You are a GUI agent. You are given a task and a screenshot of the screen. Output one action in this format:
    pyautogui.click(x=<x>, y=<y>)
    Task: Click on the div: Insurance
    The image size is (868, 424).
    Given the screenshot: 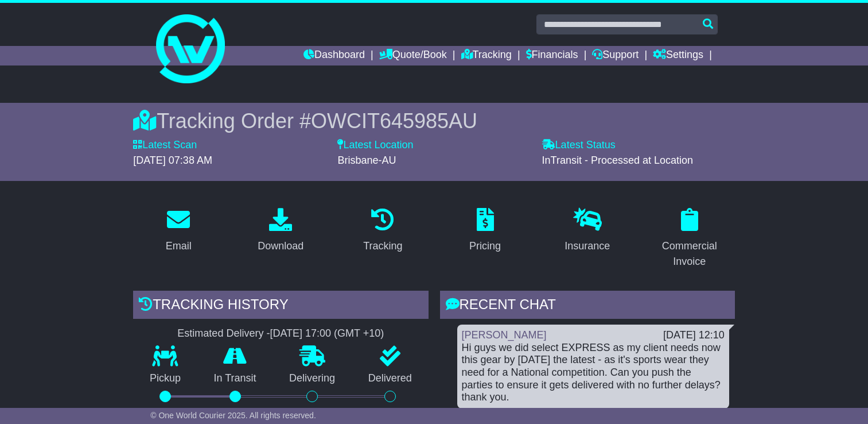 What is the action you would take?
    pyautogui.click(x=587, y=246)
    